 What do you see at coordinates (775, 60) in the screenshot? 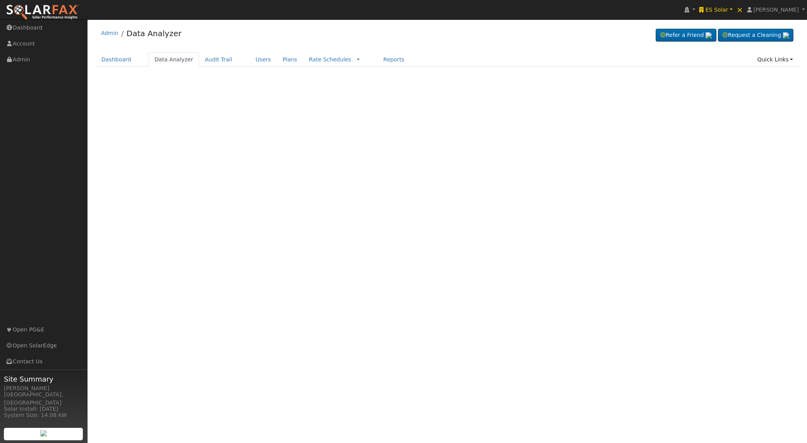
I see `a: Quick Links` at bounding box center [775, 60].